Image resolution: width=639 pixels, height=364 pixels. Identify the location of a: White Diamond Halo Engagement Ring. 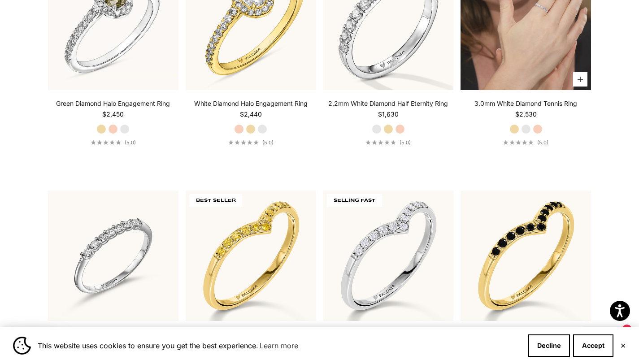
(251, 104).